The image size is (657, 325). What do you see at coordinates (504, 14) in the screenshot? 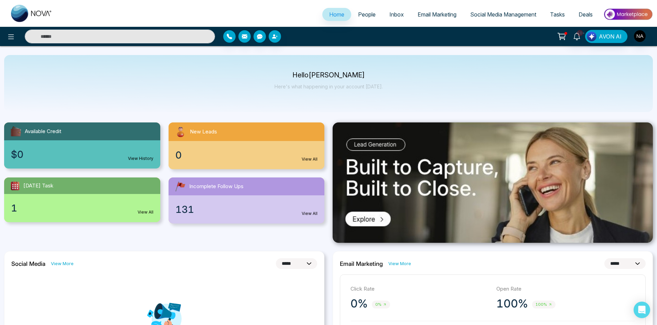
I see `span: Social Media Management` at bounding box center [504, 14].